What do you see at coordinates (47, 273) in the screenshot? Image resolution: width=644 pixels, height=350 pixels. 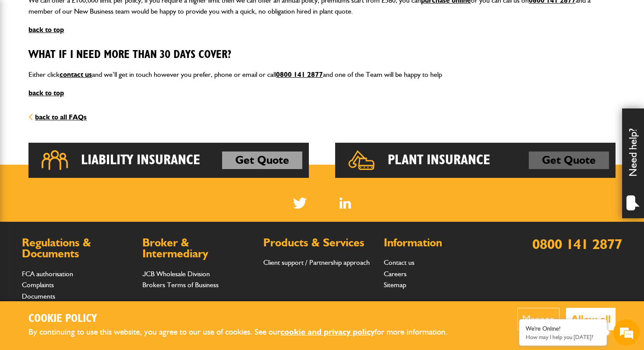 I see `a: FCA authorisation` at bounding box center [47, 273].